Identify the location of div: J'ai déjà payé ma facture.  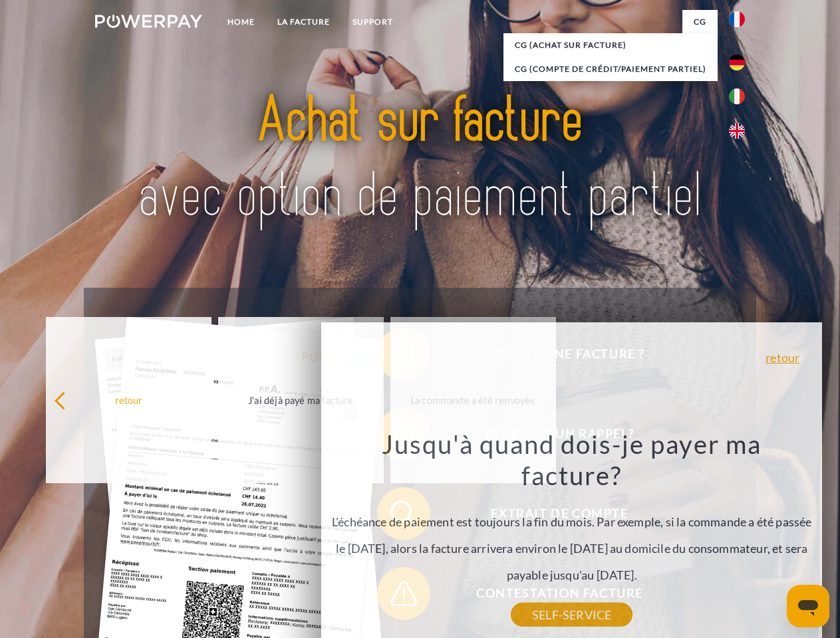
(300, 400).